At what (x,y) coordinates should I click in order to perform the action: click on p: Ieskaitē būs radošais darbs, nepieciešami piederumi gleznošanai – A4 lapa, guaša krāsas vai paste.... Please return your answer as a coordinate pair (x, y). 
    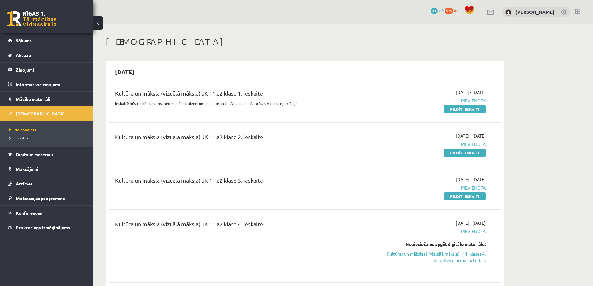
    Looking at the image, I should click on (237, 103).